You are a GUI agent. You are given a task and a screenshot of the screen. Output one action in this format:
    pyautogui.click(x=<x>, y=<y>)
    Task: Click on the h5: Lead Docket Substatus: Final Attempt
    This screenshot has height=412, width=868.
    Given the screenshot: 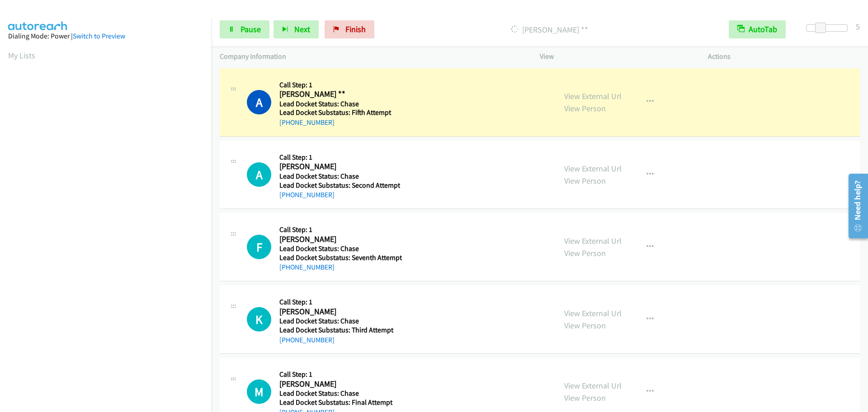 What is the action you would take?
    pyautogui.click(x=339, y=402)
    